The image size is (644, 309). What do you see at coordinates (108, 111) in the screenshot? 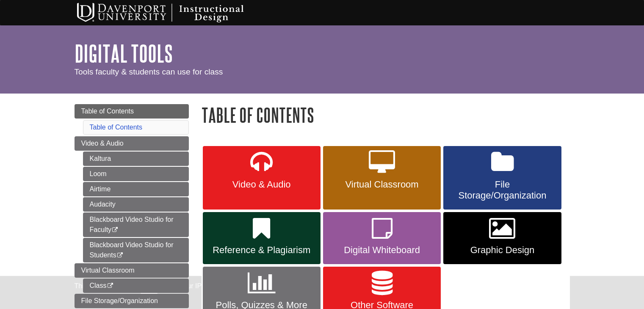
I see `span: Table of Contents` at bounding box center [108, 111].